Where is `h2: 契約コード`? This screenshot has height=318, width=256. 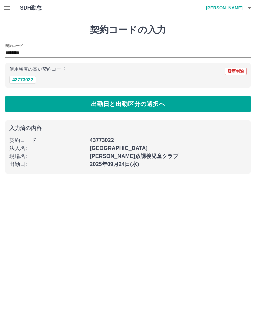 h2: 契約コード is located at coordinates (14, 46).